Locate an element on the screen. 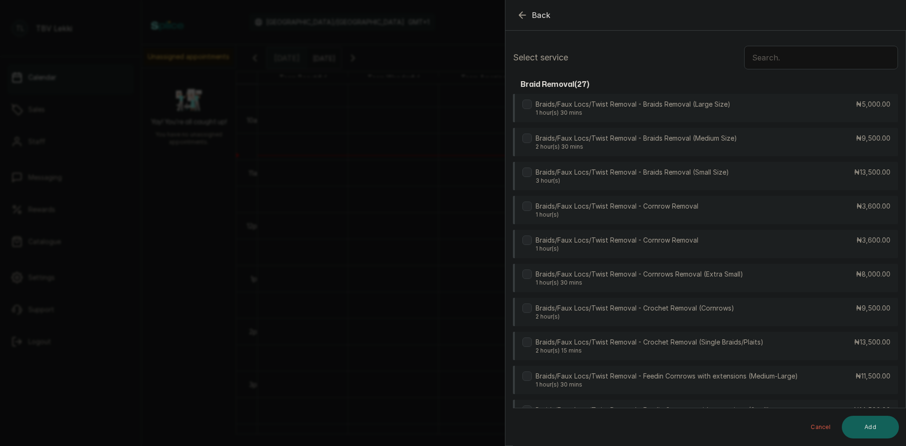 This screenshot has height=446, width=906. p: 3 hour(s) is located at coordinates (632, 181).